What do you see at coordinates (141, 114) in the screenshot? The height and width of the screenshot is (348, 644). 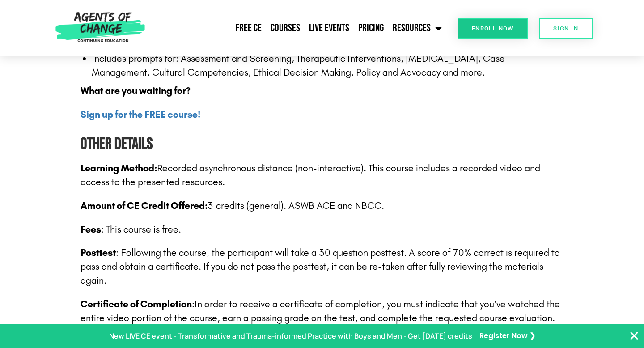 I see `b: Sign up for the FREE course!` at bounding box center [141, 114].